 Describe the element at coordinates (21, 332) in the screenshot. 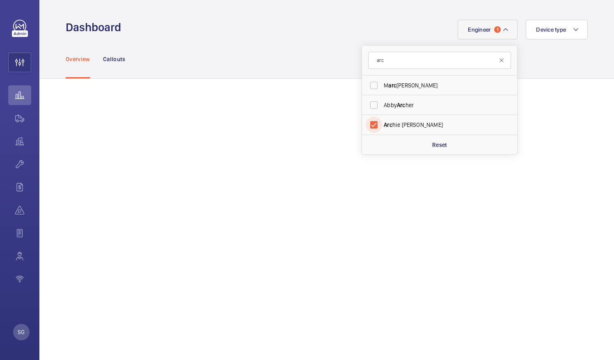

I see `p: SG` at that location.